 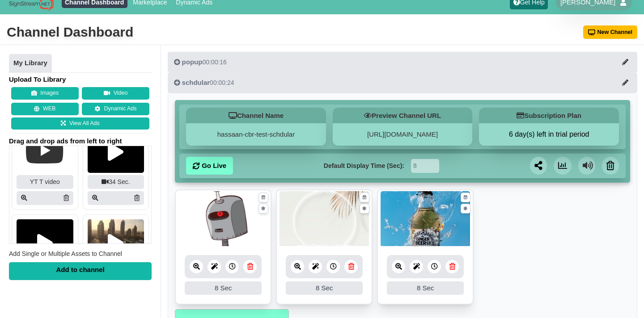 I want to click on span: schdular, so click(x=196, y=82).